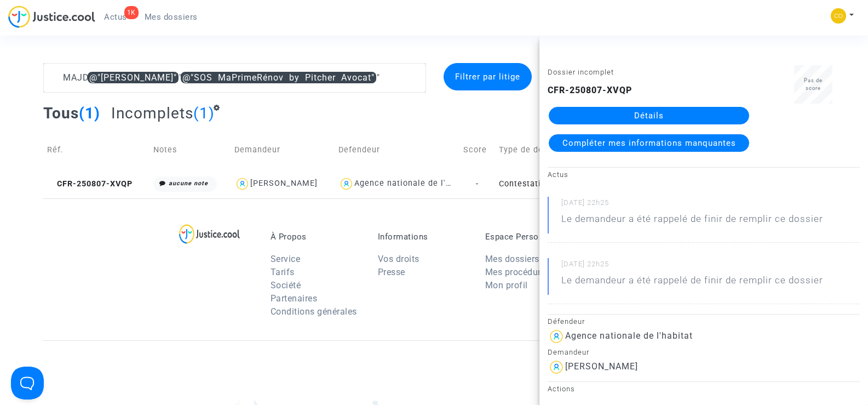  What do you see at coordinates (580, 72) in the screenshot?
I see `small: Dossier incomplet` at bounding box center [580, 72].